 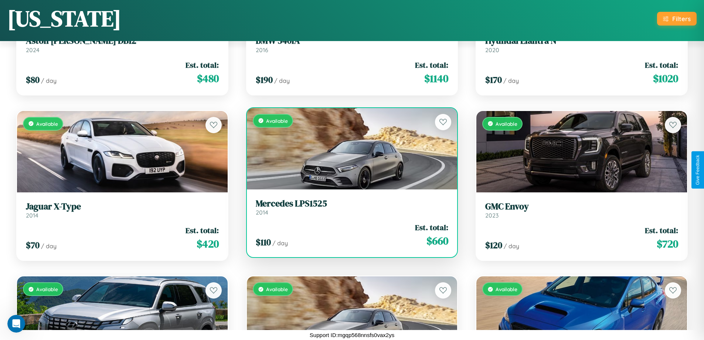 I want to click on span: $ 120, so click(x=494, y=245).